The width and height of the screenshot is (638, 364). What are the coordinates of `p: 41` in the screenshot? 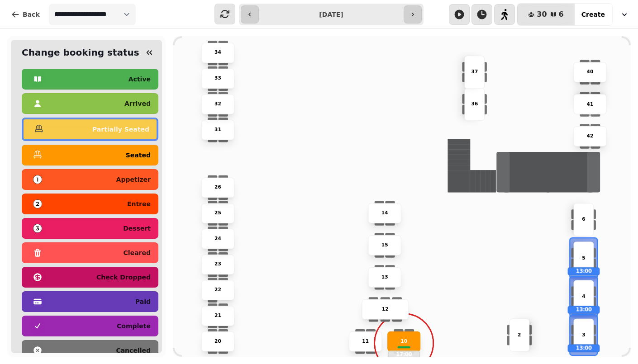 It's located at (590, 104).